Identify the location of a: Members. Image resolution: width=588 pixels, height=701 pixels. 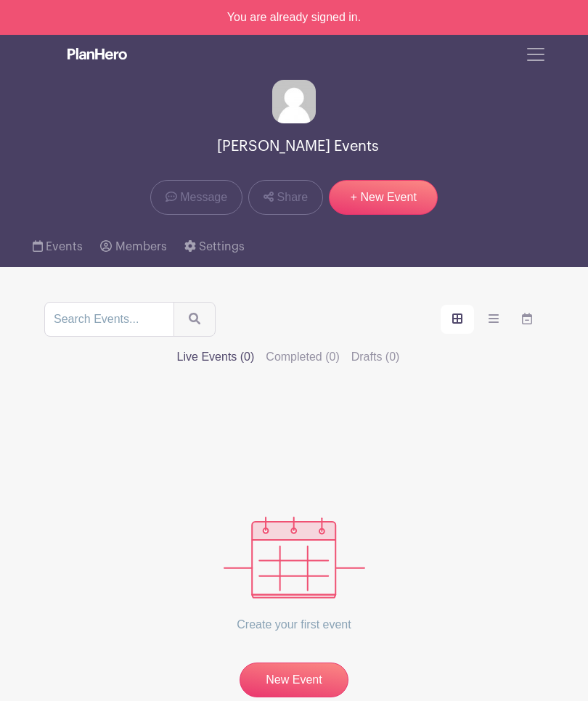
(133, 246).